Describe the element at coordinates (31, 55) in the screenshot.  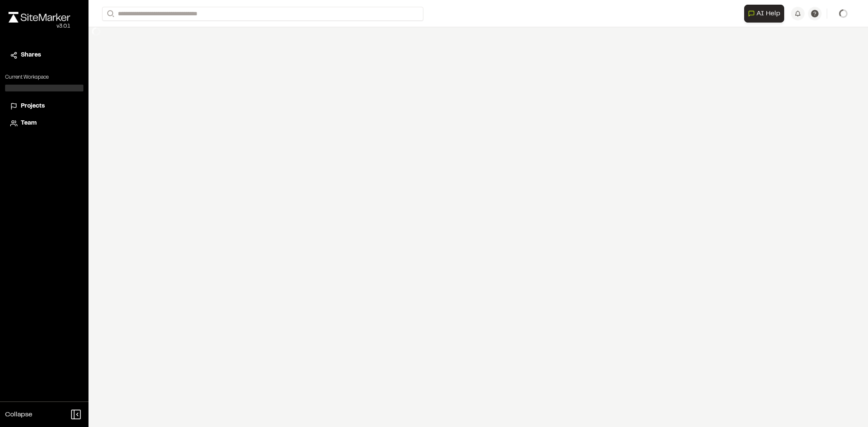
I see `span: Shares` at that location.